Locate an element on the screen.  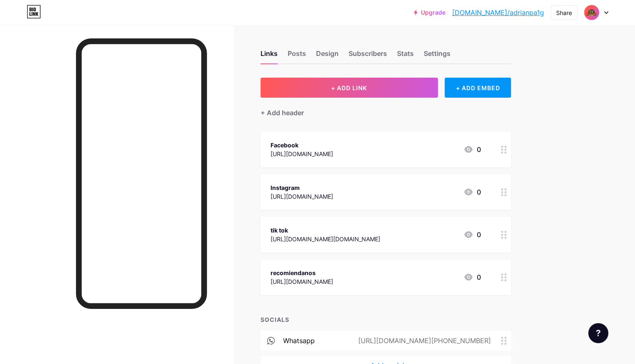
div: tik tok is located at coordinates (325, 230).